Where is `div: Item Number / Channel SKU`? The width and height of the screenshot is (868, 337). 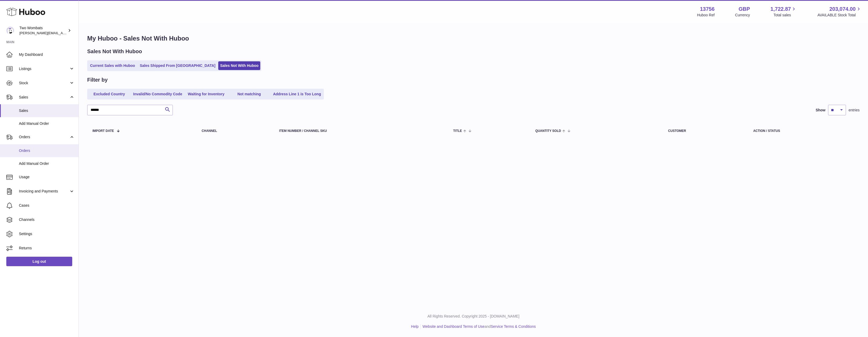
div: Item Number / Channel SKU is located at coordinates (361, 130).